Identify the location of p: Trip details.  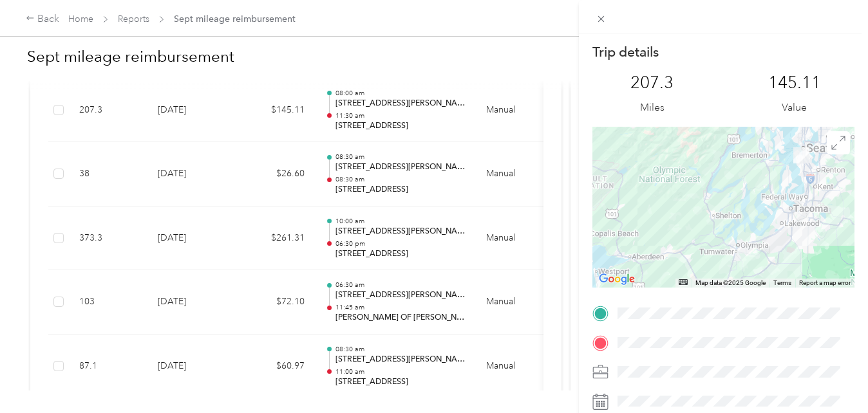
(625, 52).